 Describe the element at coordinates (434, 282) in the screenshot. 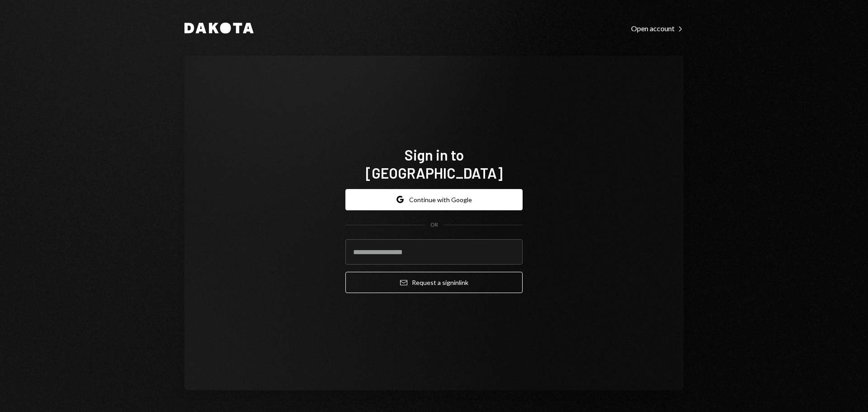

I see `button: Request a signinlink` at that location.